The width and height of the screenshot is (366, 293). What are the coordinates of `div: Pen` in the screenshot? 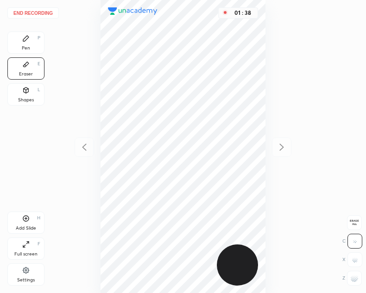 It's located at (26, 48).